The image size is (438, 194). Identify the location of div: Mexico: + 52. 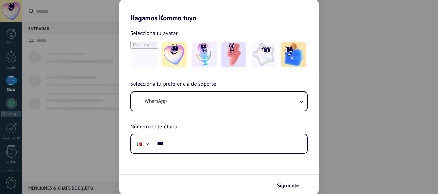
(139, 144).